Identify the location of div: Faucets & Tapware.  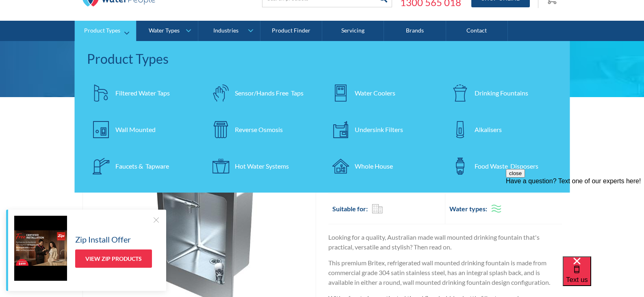
(142, 166).